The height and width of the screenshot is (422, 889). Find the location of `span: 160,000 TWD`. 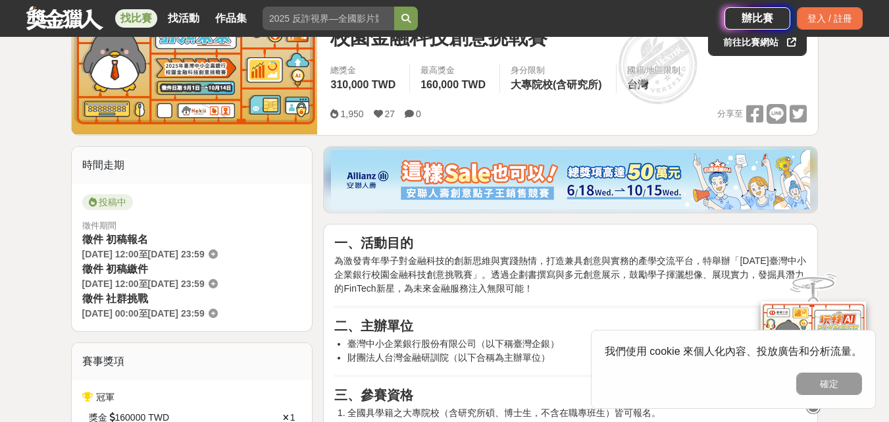

span: 160,000 TWD is located at coordinates (452, 84).